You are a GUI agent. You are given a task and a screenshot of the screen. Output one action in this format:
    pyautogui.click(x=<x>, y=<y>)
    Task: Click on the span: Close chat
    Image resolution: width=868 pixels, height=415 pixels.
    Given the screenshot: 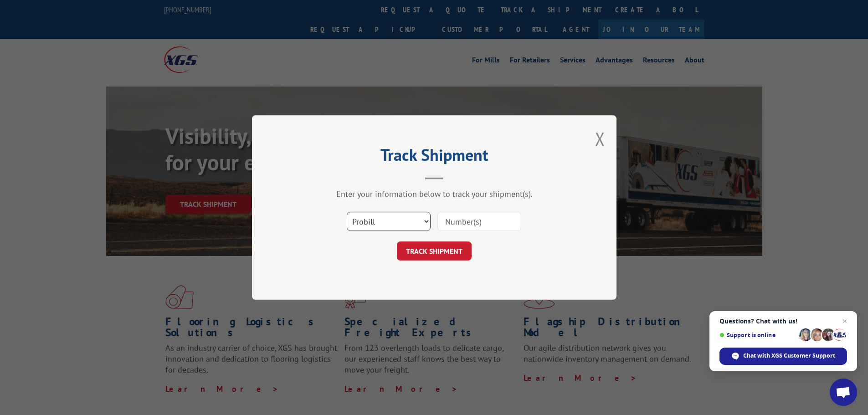 What is the action you would take?
    pyautogui.click(x=845, y=322)
    